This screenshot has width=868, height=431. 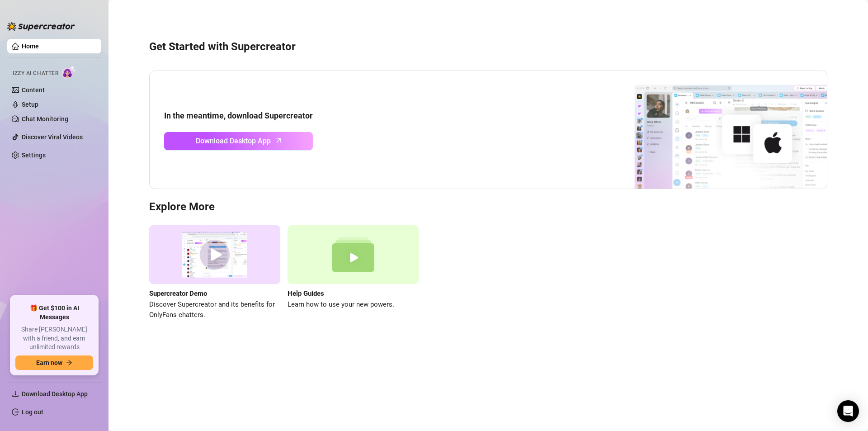 What do you see at coordinates (69, 363) in the screenshot?
I see `span: arrow-right` at bounding box center [69, 363].